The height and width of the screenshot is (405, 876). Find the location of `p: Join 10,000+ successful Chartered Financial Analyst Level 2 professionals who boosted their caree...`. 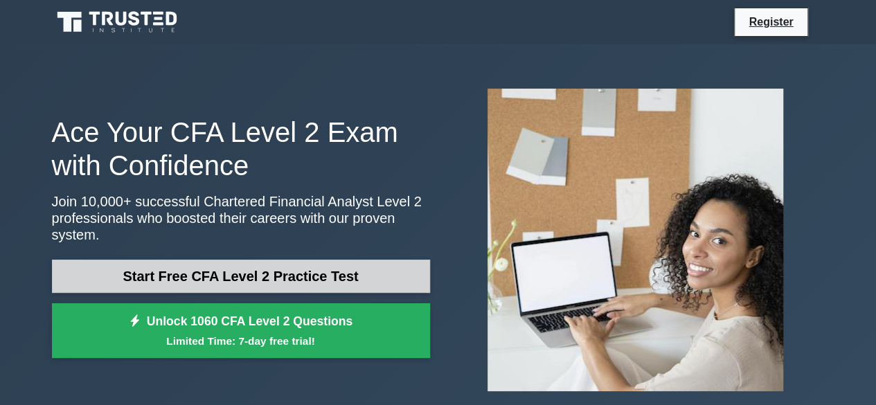

p: Join 10,000+ successful Chartered Financial Analyst Level 2 professionals who boosted their caree... is located at coordinates (241, 218).